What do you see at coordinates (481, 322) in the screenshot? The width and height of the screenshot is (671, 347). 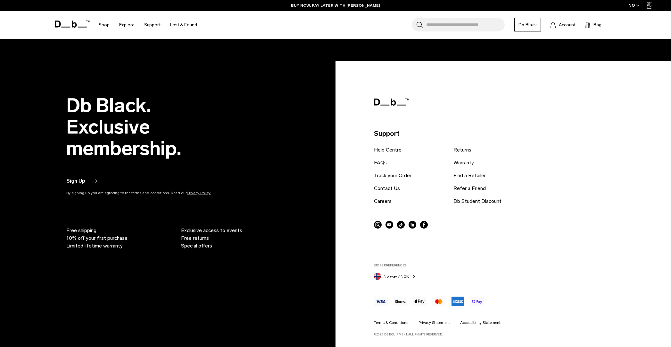 I see `a: Accessibility Statement` at bounding box center [481, 322].